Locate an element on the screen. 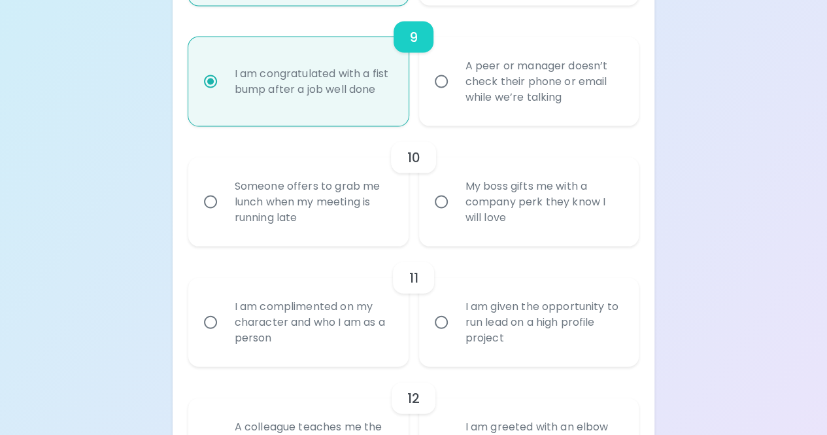  div: I am given the opportunity to run lead on a high profile project is located at coordinates (543, 322).